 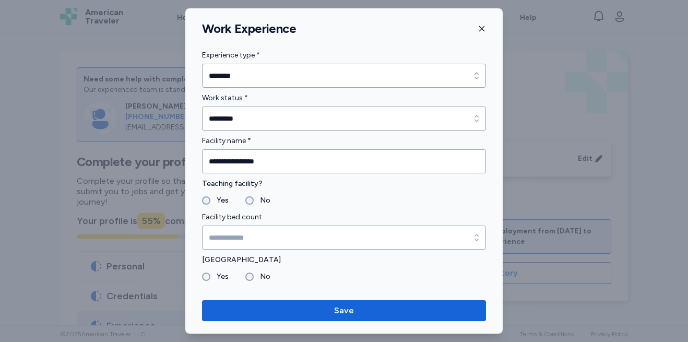 I want to click on label: Facility name *, so click(x=344, y=141).